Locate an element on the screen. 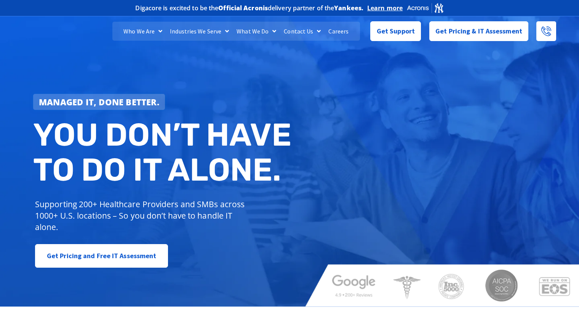 This screenshot has width=579, height=319. img: Acronis is located at coordinates (425, 8).